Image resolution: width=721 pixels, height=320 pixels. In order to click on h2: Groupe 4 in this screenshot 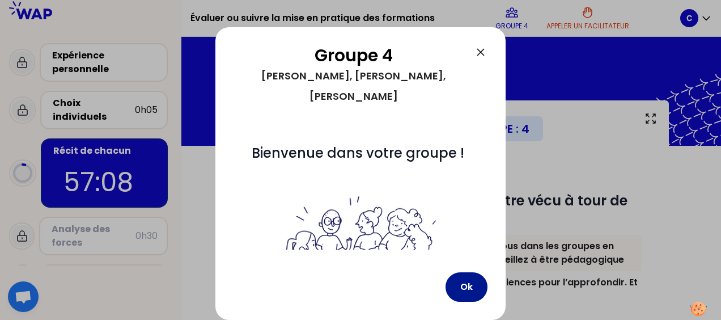, I will do `click(354, 56)`.